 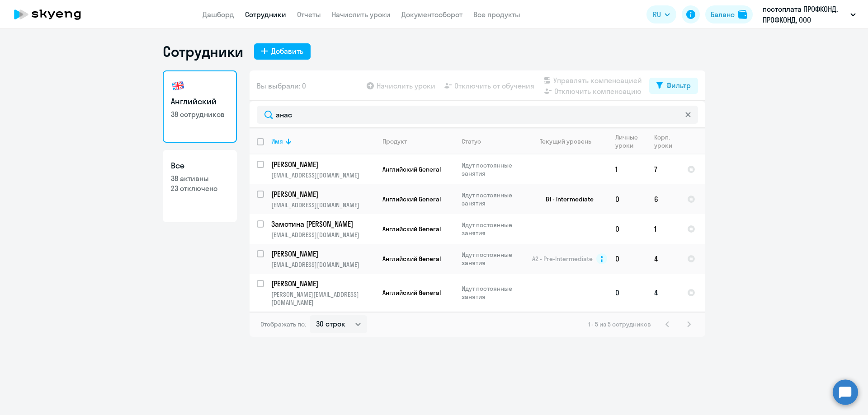 What do you see at coordinates (200, 166) in the screenshot?
I see `h3: Все` at bounding box center [200, 166].